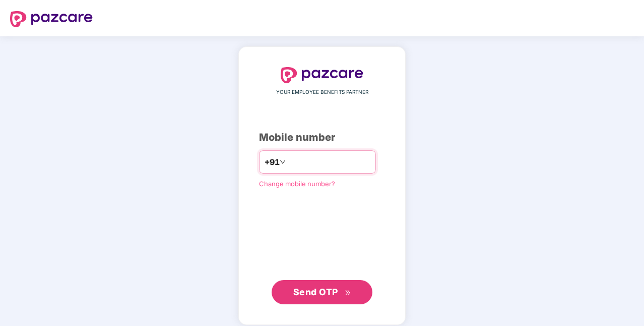 The height and width of the screenshot is (326, 644). Describe the element at coordinates (316, 291) in the screenshot. I see `span: Send OTP` at that location.